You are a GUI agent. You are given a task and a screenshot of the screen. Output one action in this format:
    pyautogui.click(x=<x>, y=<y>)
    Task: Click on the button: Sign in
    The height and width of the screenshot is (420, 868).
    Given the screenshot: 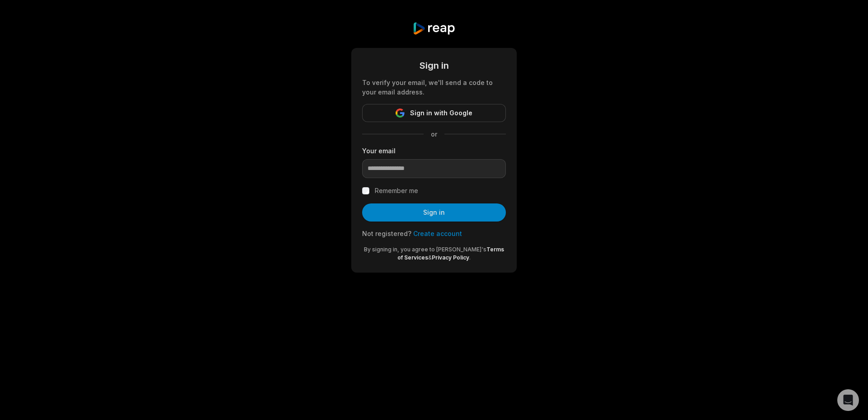 What is the action you would take?
    pyautogui.click(x=434, y=212)
    